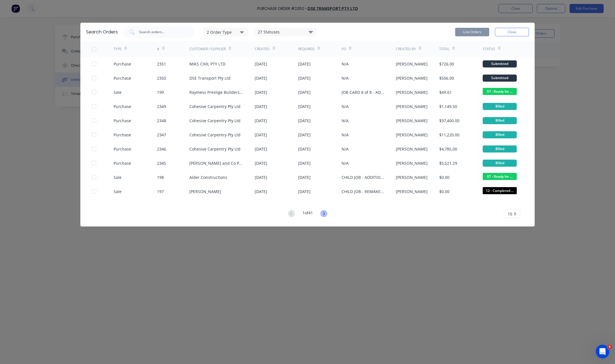 Image resolution: width=615 pixels, height=364 pixels. Describe the element at coordinates (500, 190) in the screenshot. I see `span: 12 - Completed ...` at that location.